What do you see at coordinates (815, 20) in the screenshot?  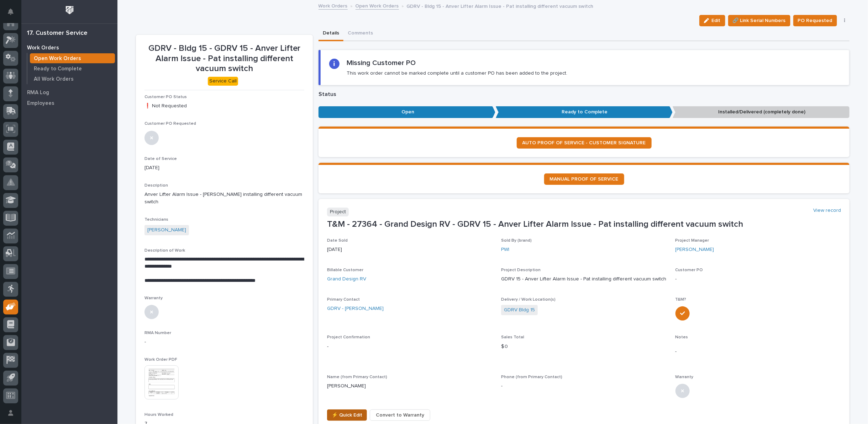 I see `button: PO Requested` at bounding box center [815, 20].